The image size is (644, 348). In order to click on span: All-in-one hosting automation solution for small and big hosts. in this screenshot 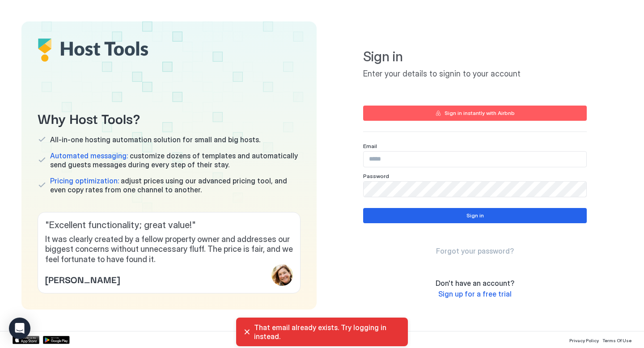, I will do `click(155, 139)`.